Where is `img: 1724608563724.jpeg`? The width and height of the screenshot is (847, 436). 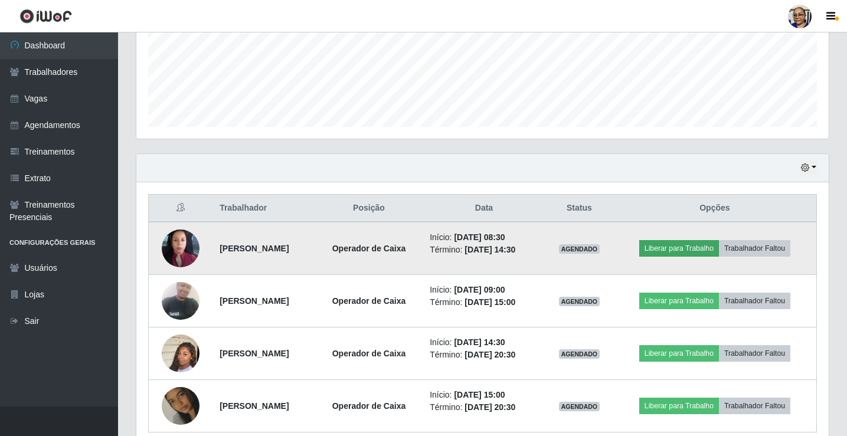
img: 1724608563724.jpeg is located at coordinates (181, 300).